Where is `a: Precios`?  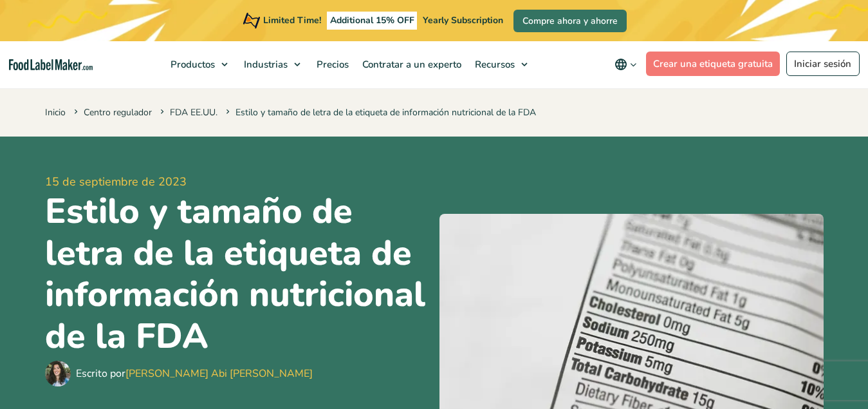 a: Precios is located at coordinates (331, 64).